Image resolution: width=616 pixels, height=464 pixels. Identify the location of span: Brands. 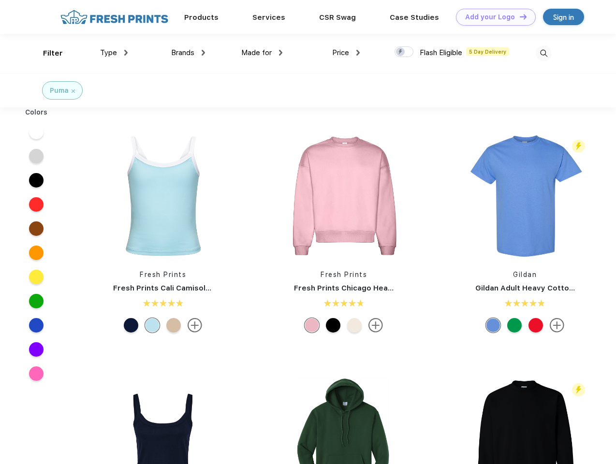
(183, 53).